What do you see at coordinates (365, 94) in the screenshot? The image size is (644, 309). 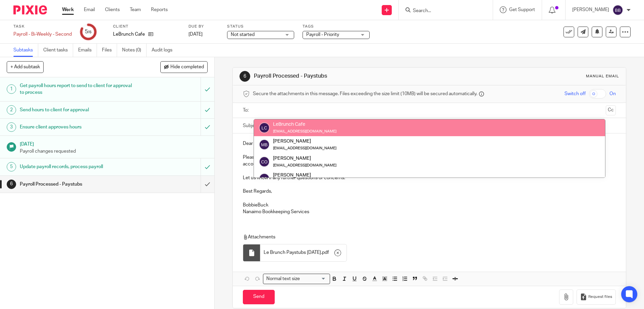 I see `span: Secure the attachments in this message. Files exceeding the size limit (10MB) will be secured aut...` at bounding box center [365, 94].